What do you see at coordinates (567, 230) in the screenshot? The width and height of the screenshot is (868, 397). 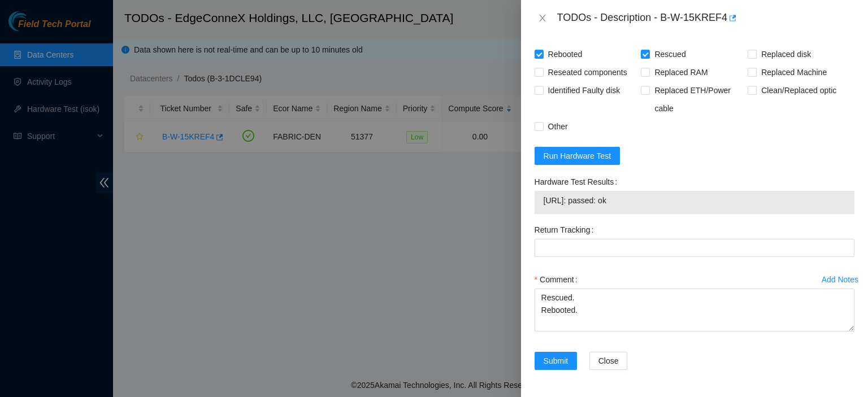 I see `label: Return Tracking` at bounding box center [567, 230].